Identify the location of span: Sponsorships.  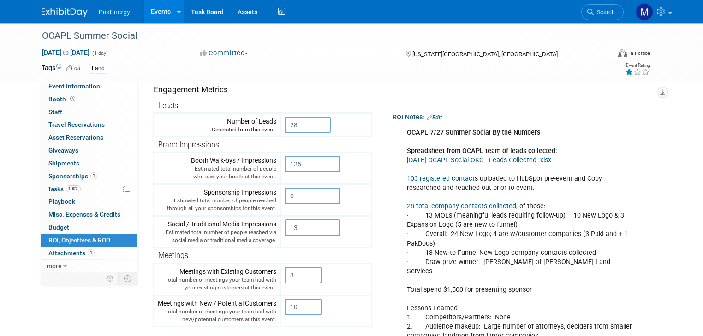
(73, 176).